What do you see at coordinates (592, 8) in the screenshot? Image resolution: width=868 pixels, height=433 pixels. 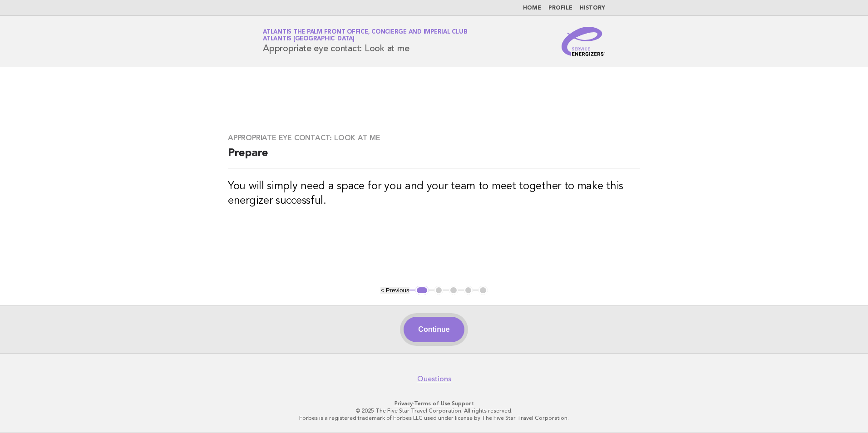 I see `a: History` at bounding box center [592, 8].